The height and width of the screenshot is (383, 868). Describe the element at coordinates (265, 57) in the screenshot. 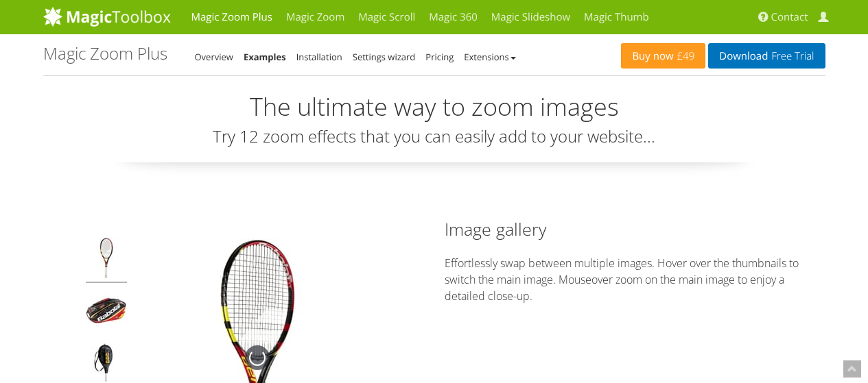

I see `a: Examples` at that location.